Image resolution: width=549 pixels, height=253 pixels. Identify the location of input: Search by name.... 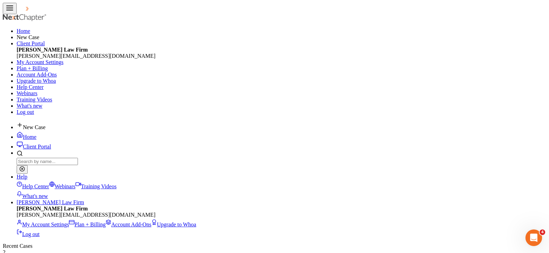
(47, 161).